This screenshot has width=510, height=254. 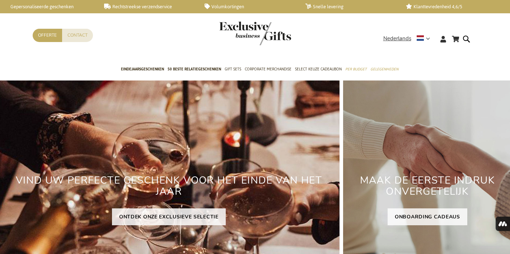 I want to click on span: Corporate Merchandise, so click(x=268, y=69).